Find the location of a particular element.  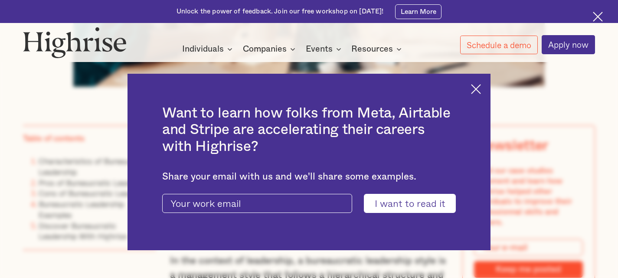

input: I want to read it is located at coordinates (410, 203).